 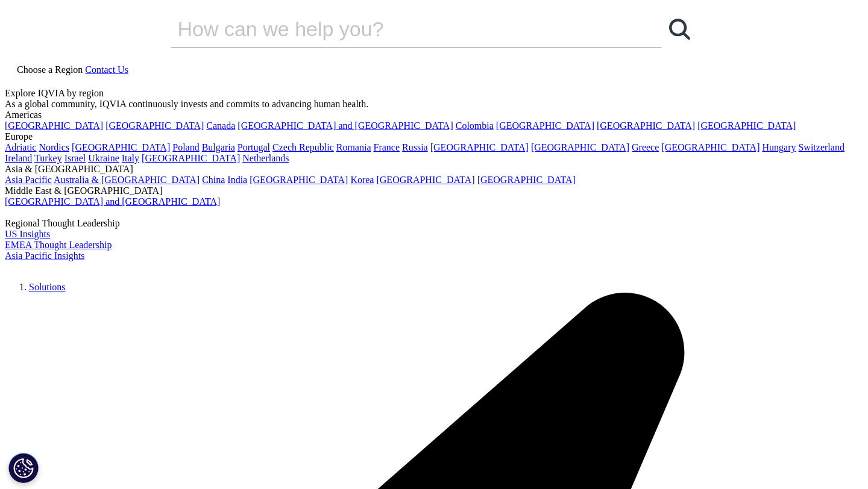 What do you see at coordinates (27, 234) in the screenshot?
I see `a: US Insights` at bounding box center [27, 234].